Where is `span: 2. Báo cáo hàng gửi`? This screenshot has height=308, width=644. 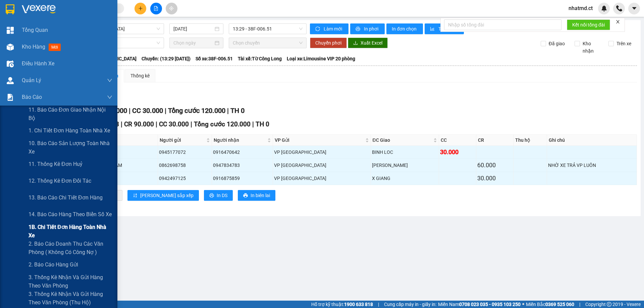
span: 2. Báo cáo hàng gửi is located at coordinates (53, 265).